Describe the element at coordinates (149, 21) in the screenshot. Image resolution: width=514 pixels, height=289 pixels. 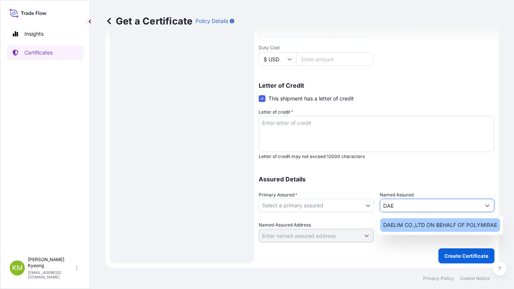
I see `p: Get a Certificate` at that location.